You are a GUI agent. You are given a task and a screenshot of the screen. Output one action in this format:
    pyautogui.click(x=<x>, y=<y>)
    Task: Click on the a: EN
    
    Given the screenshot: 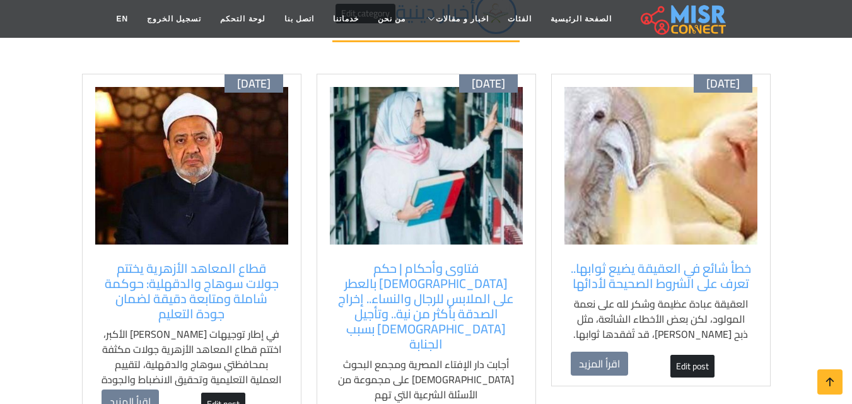 What is the action you would take?
    pyautogui.click(x=122, y=19)
    